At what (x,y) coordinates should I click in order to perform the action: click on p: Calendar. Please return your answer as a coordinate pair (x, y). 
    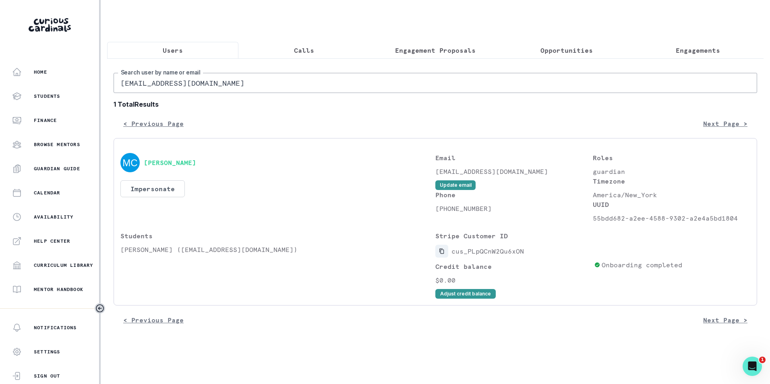
    Looking at the image, I should click on (47, 193).